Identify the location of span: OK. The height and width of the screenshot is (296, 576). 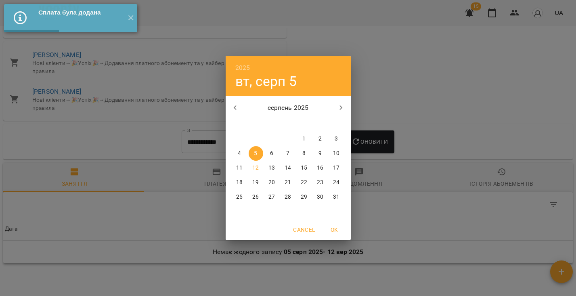
(335, 230).